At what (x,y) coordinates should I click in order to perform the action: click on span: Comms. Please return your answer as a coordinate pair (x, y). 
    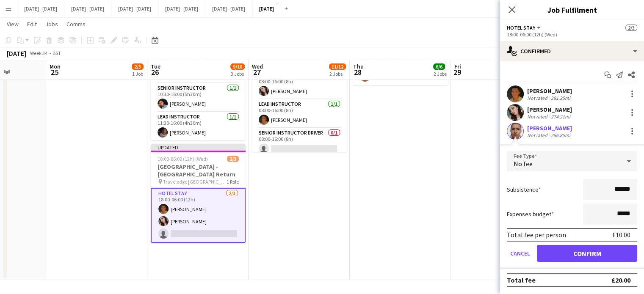
    Looking at the image, I should click on (76, 24).